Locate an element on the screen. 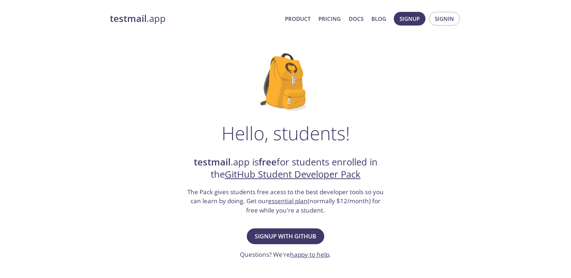  h3: Questions? We're . is located at coordinates (285, 255).